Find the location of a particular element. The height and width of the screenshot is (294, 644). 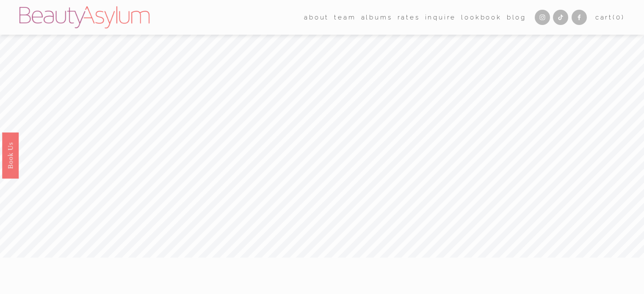

a: Lookbook is located at coordinates (481, 17).